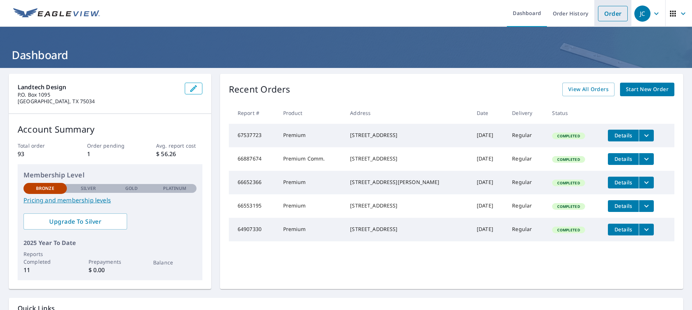  Describe the element at coordinates (589, 89) in the screenshot. I see `a: View All Orders` at that location.